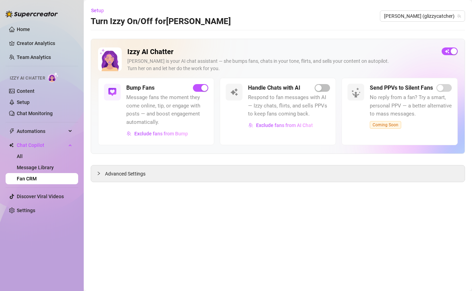 The width and height of the screenshot is (472, 291). I want to click on span: Setup, so click(97, 10).